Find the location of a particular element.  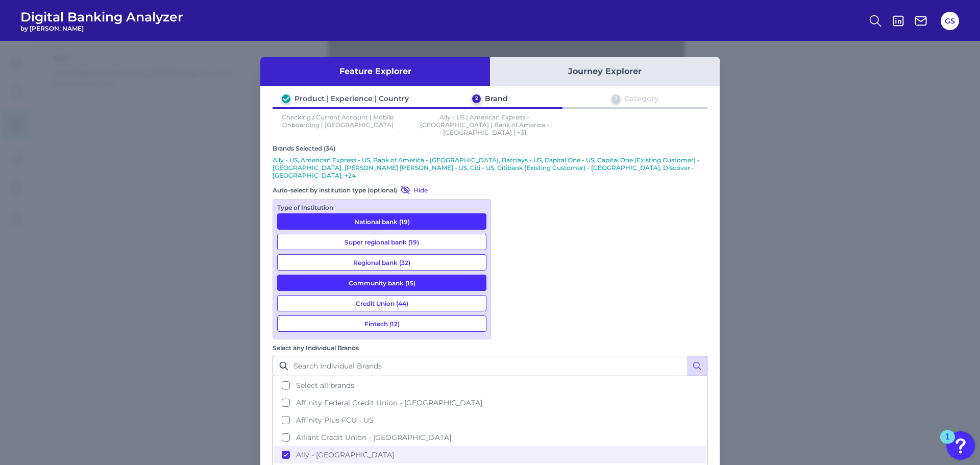

button: Hide is located at coordinates (412, 190).